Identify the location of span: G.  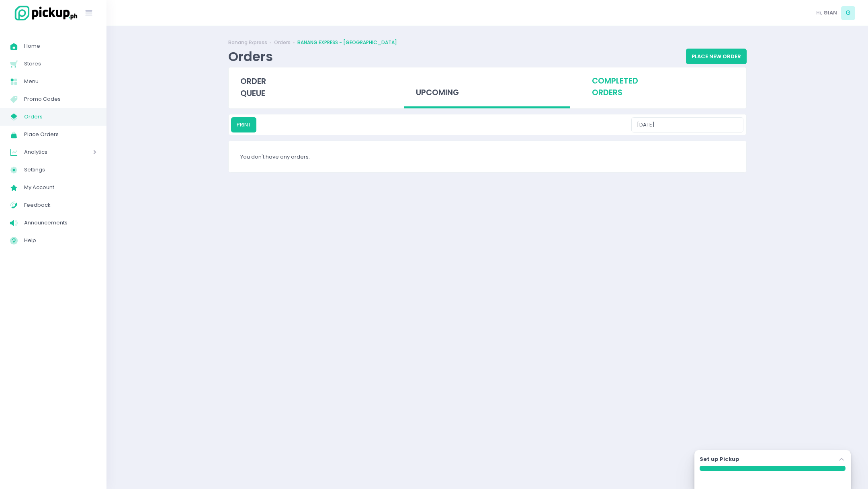
(848, 13).